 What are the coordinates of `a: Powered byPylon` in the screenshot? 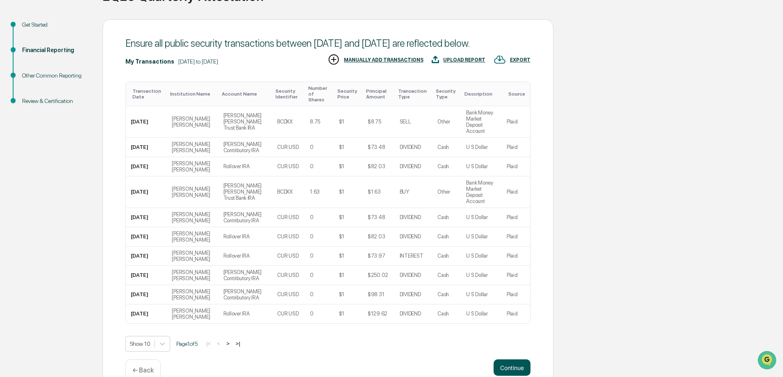 It's located at (78, 142).